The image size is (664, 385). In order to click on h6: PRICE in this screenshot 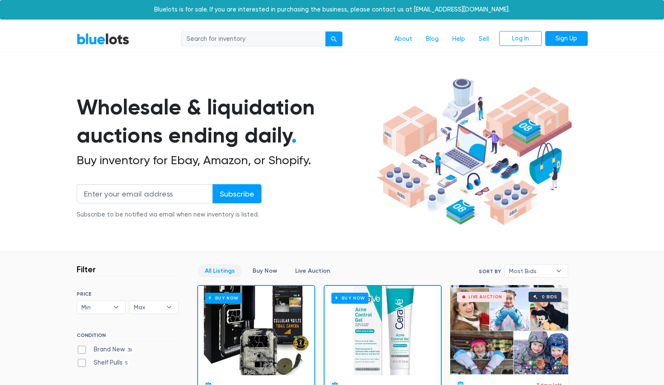, I will do `click(127, 294)`.